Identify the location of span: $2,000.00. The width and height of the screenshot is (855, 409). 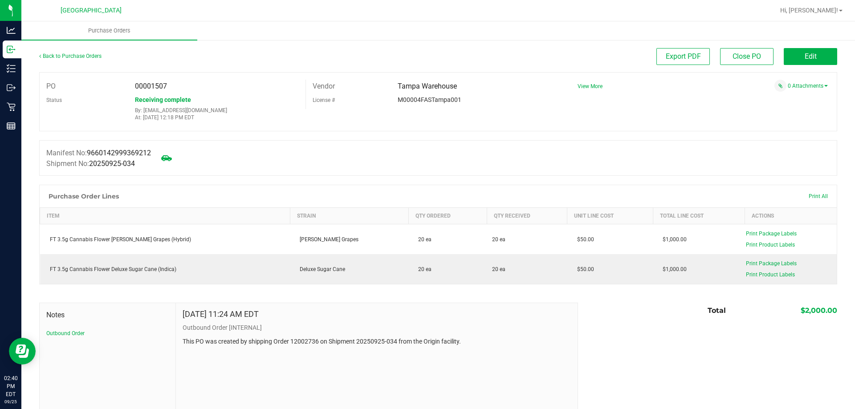
(819, 310).